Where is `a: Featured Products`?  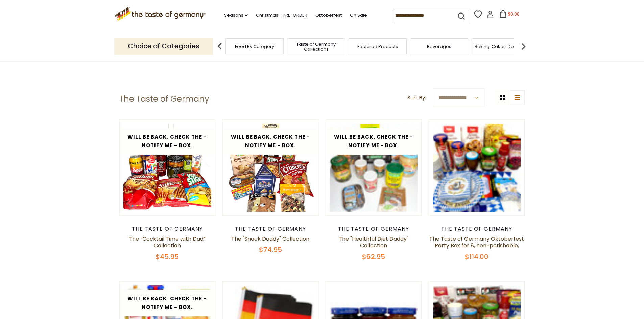 a: Featured Products is located at coordinates (377, 47).